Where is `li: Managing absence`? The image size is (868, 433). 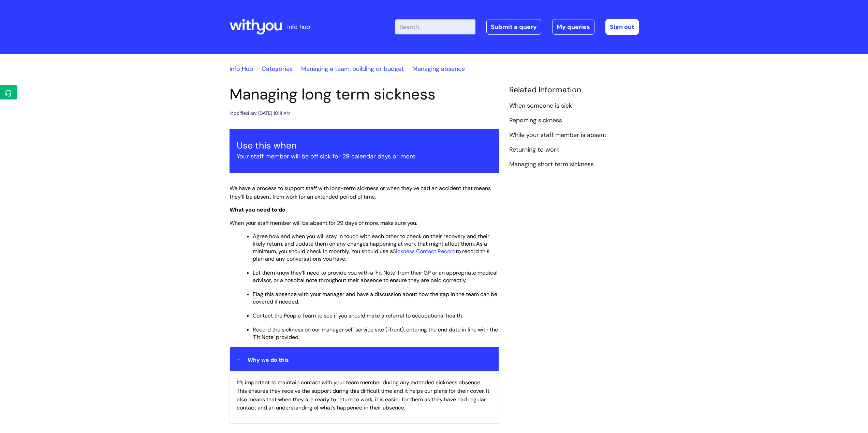
li: Managing absence is located at coordinates (436, 69).